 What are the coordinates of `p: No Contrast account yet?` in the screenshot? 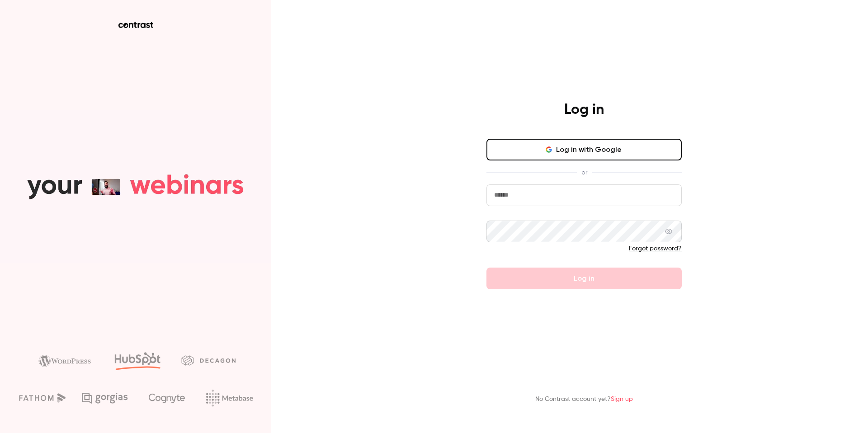 It's located at (584, 399).